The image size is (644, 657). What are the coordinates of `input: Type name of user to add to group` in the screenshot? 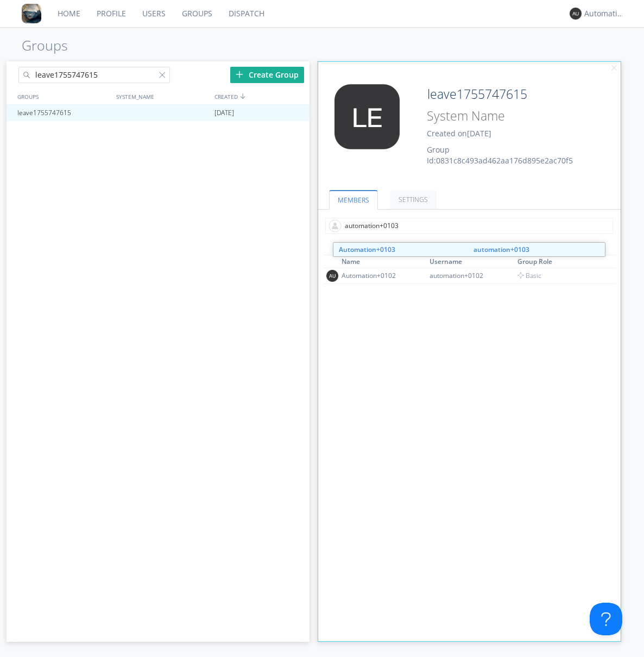 It's located at (469, 226).